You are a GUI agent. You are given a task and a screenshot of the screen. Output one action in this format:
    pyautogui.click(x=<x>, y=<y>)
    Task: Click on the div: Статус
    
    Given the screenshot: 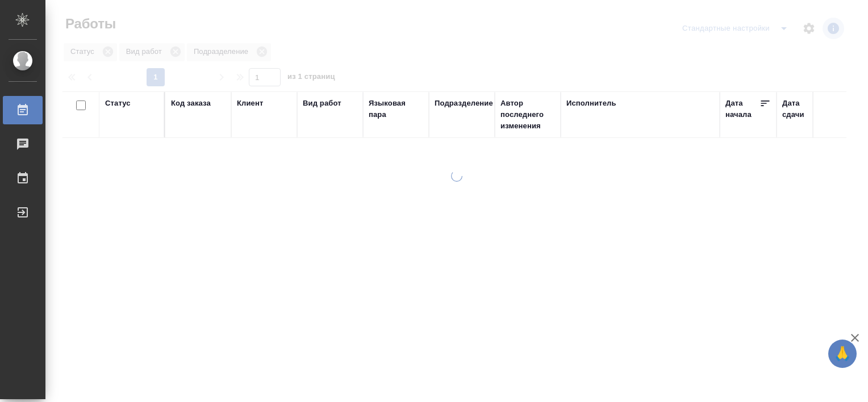 What is the action you would take?
    pyautogui.click(x=117, y=103)
    